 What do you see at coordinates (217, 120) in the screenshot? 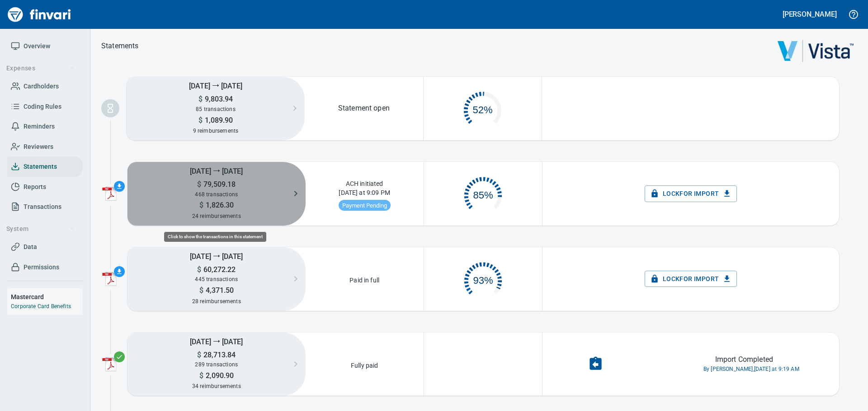
I see `span: 1,089.90` at bounding box center [217, 120].